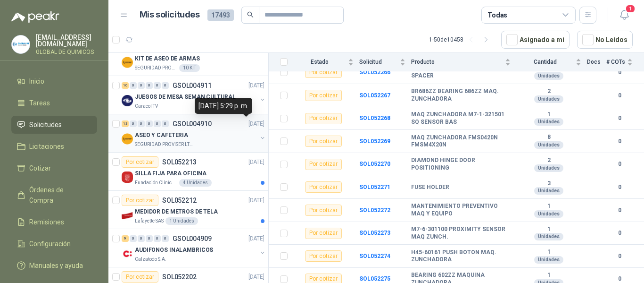  Describe the element at coordinates (461, 39) in the screenshot. I see `div: 1 - 50 de 10458` at that location.